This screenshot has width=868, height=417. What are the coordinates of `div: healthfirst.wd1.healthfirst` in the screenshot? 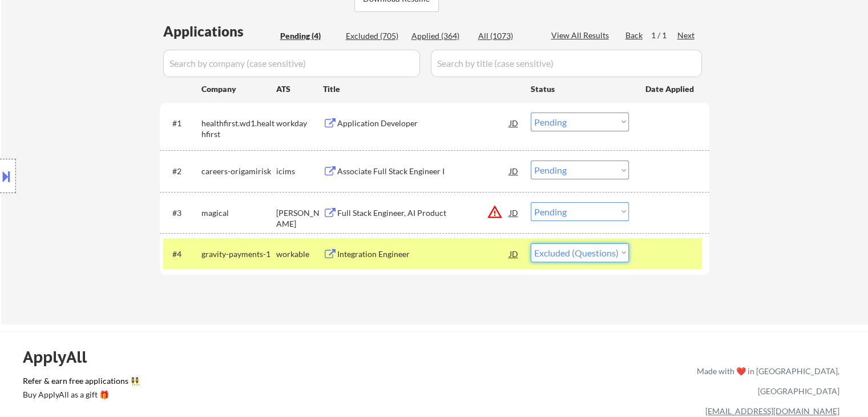 It's located at (238, 128).